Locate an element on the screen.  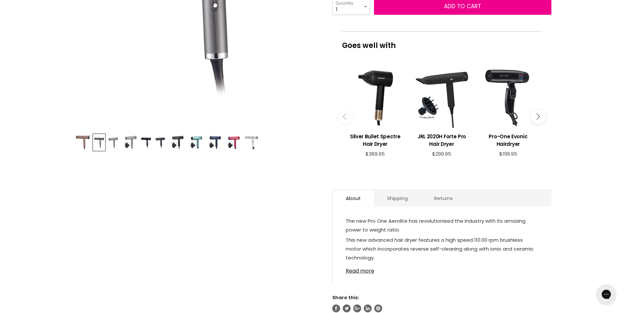
h3: Pro-One Evonic Hairdryer is located at coordinates (508, 140).